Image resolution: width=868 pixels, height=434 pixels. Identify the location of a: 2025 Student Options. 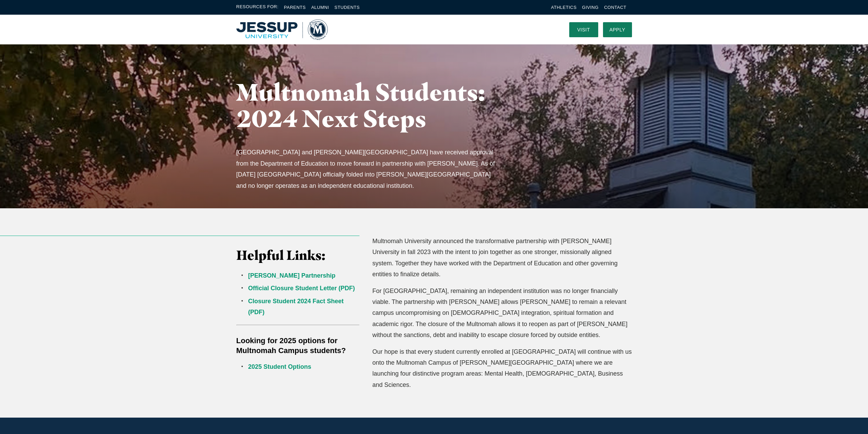
(280, 367).